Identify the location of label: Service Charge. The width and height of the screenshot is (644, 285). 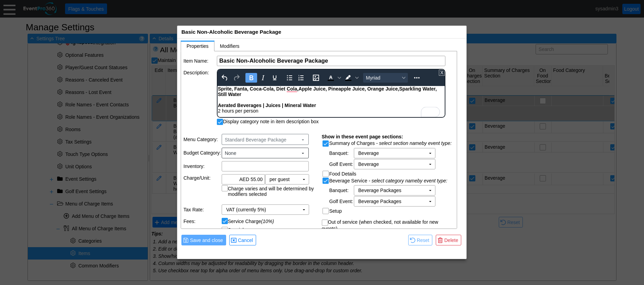
(251, 221).